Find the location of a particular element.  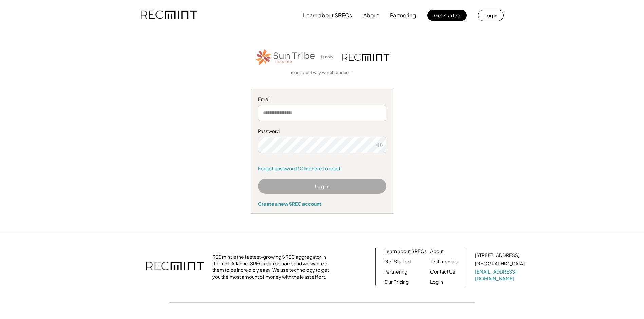

div: Password is located at coordinates (322, 131).